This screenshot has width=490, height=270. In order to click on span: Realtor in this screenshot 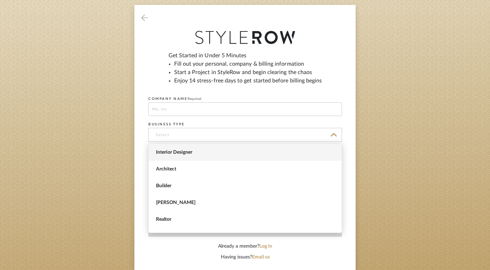, I will do `click(246, 219)`.